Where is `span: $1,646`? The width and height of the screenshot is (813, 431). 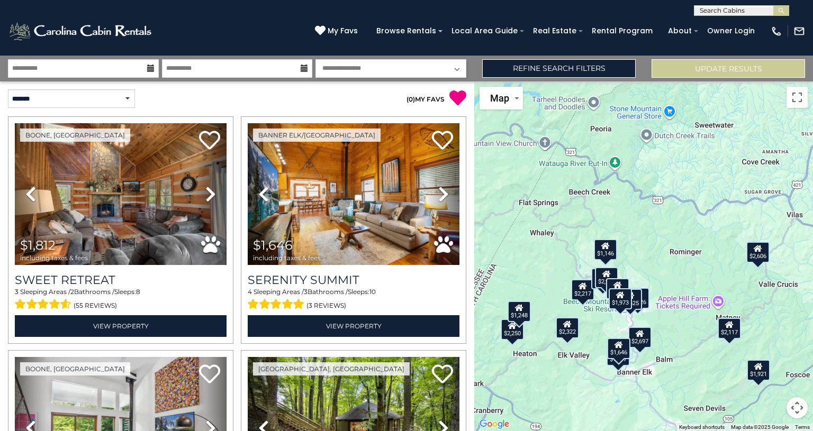 span: $1,646 is located at coordinates (272, 245).